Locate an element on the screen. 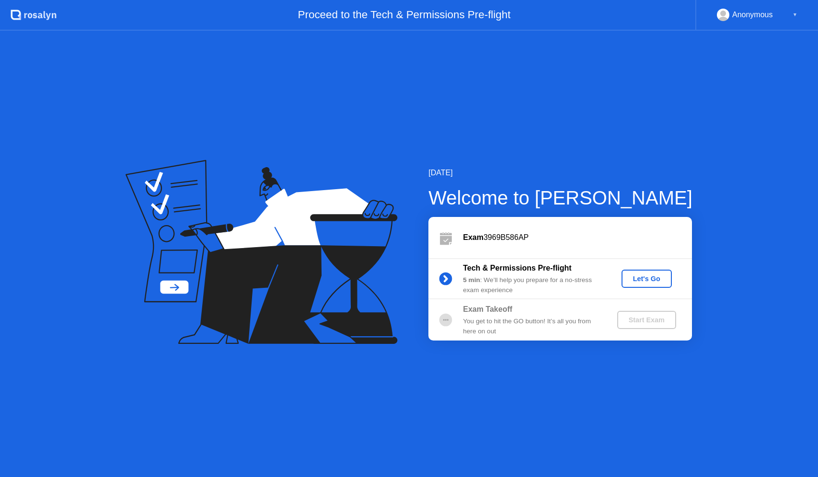  div: Anonymous is located at coordinates (752, 15).